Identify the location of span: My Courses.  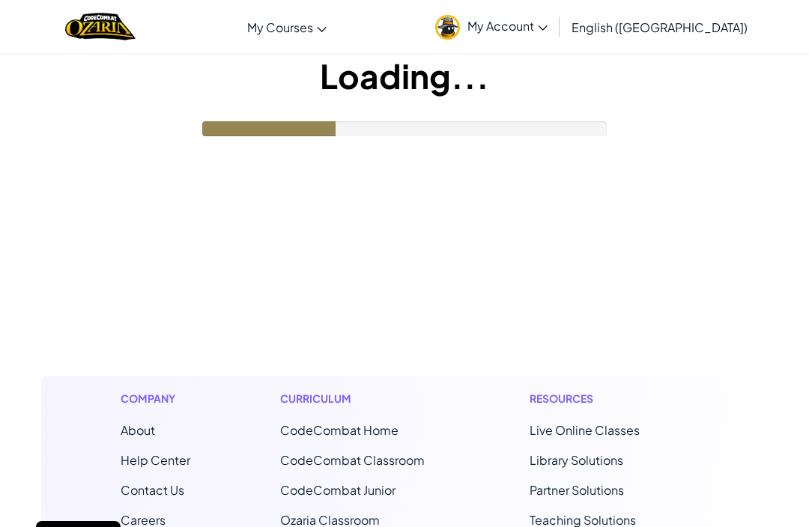
(280, 27).